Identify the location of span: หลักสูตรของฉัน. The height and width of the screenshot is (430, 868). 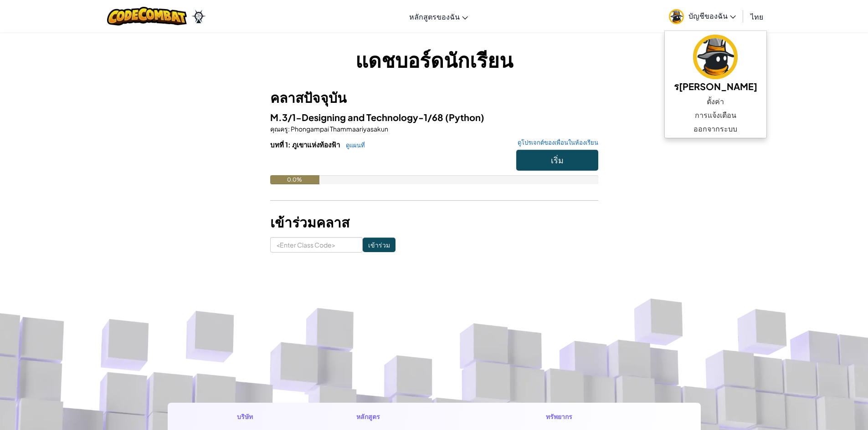
(434, 16).